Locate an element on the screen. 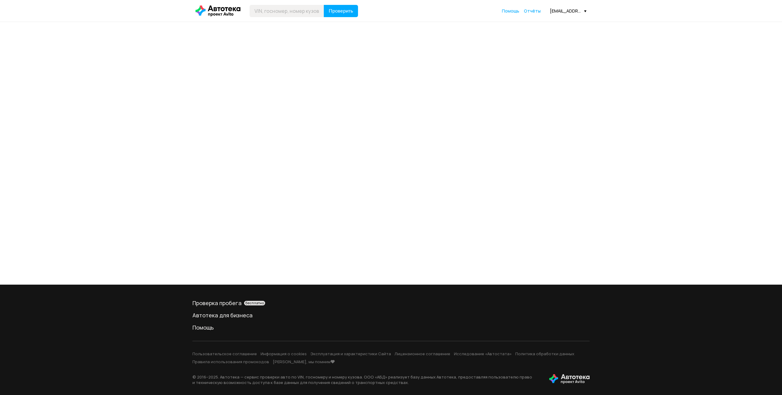 This screenshot has height=395, width=782. a: Информация о cookies is located at coordinates (284, 353).